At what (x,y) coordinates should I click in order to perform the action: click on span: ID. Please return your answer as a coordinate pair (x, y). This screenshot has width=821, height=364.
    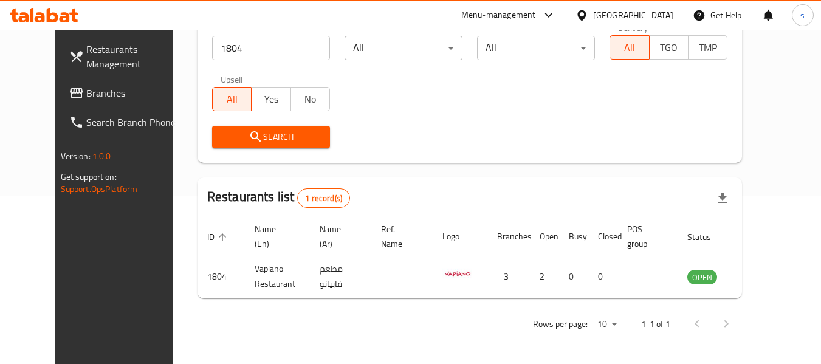
    Looking at the image, I should click on (219, 237).